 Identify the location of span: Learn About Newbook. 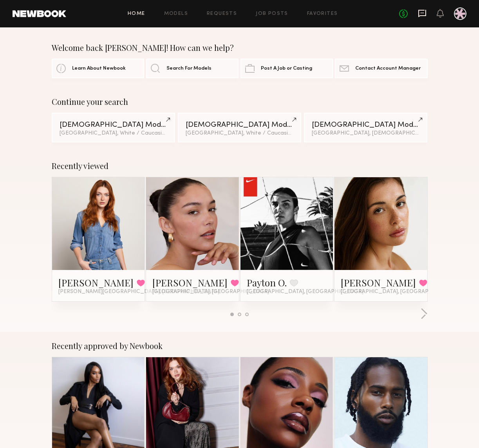
(99, 69).